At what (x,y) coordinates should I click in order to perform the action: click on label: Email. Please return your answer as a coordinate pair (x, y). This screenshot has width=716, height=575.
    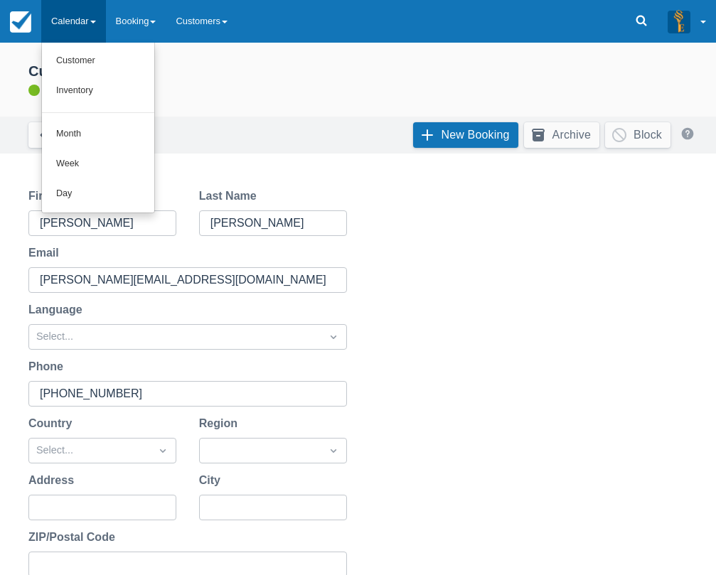
    Looking at the image, I should click on (46, 253).